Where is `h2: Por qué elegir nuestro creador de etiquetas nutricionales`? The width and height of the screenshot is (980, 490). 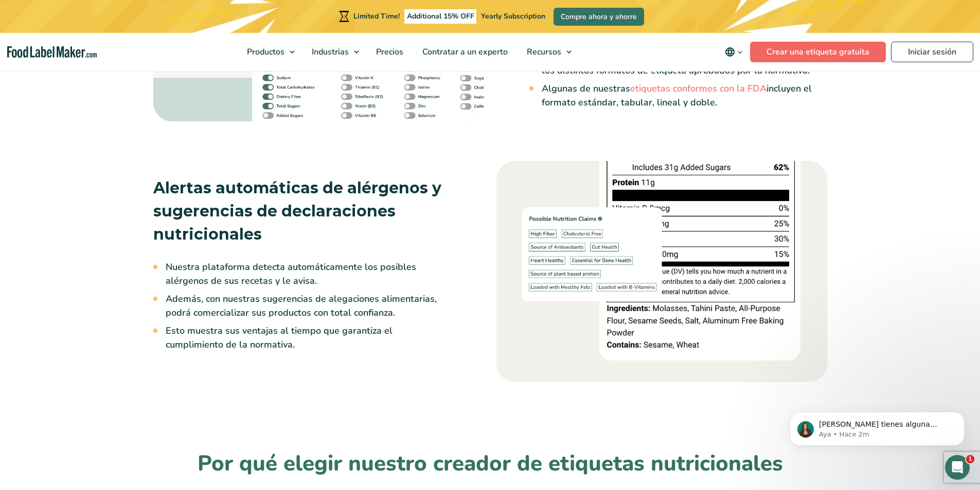
h2: Por qué elegir nuestro creador de etiquetas nutricionales is located at coordinates (490, 464).